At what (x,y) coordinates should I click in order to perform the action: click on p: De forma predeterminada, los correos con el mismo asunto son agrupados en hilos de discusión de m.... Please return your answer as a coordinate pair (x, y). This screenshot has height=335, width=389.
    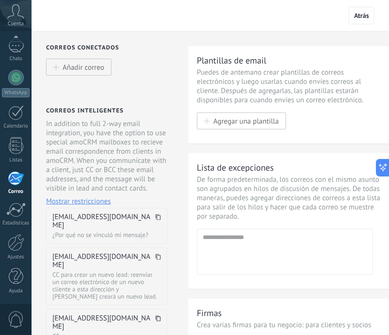
    Looking at the image, I should click on (290, 198).